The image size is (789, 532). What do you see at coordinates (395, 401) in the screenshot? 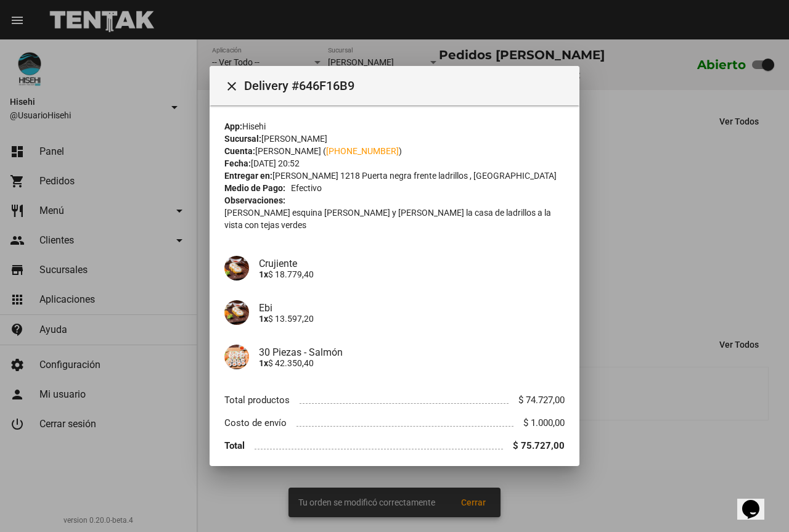
I see `li: Total productos $ 74.727,00` at bounding box center [395, 401].